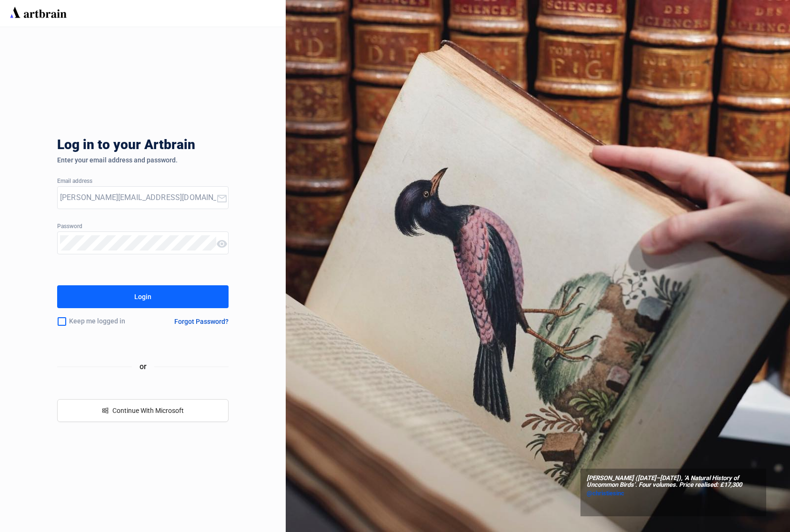 The width and height of the screenshot is (790, 532). Describe the element at coordinates (143, 160) in the screenshot. I see `div: Enter your email address and password.` at that location.